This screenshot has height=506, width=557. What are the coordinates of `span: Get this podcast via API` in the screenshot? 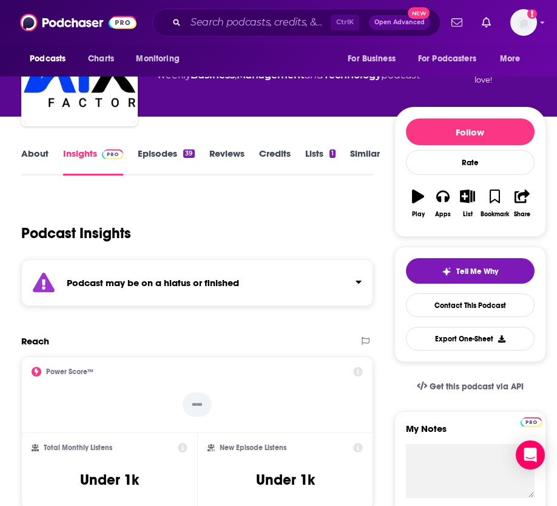 It's located at (476, 386).